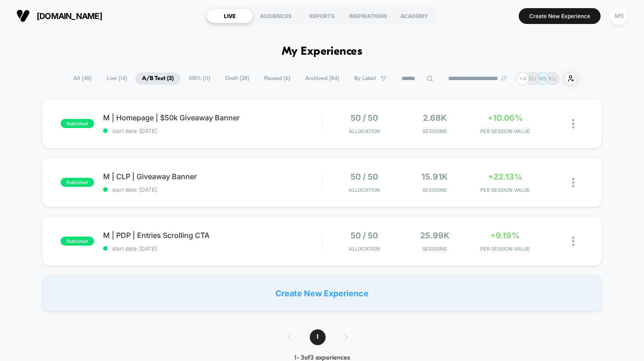 The height and width of the screenshot is (361, 644). I want to click on span: Live ( 14 ), so click(117, 78).